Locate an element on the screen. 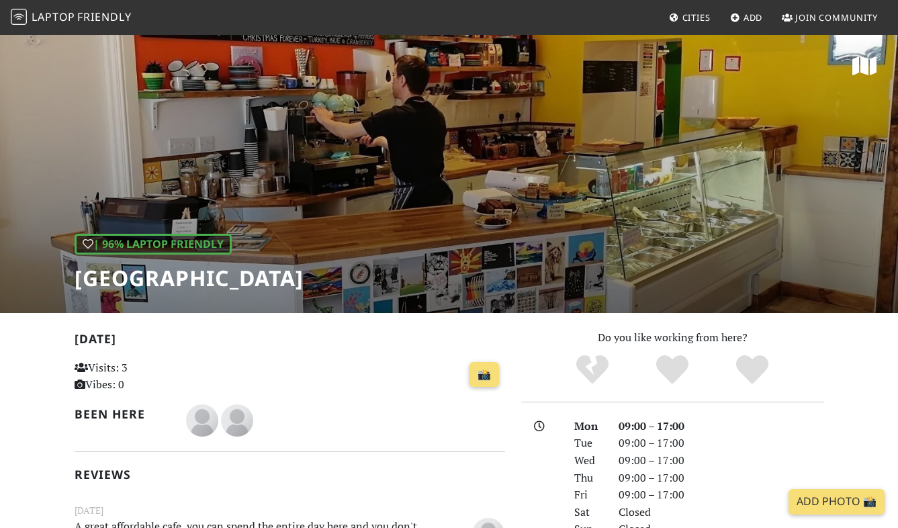 The height and width of the screenshot is (528, 898). span: Andrew Micklethwaite is located at coordinates (204, 419).